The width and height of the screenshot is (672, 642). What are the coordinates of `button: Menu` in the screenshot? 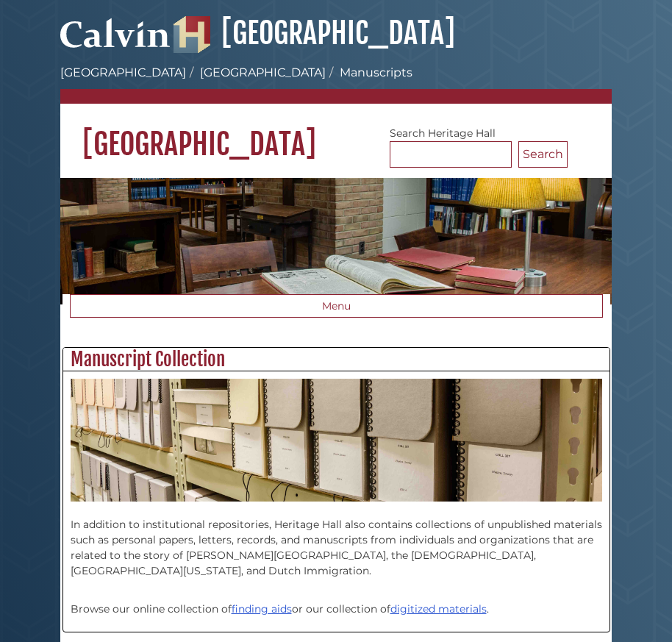 It's located at (336, 306).